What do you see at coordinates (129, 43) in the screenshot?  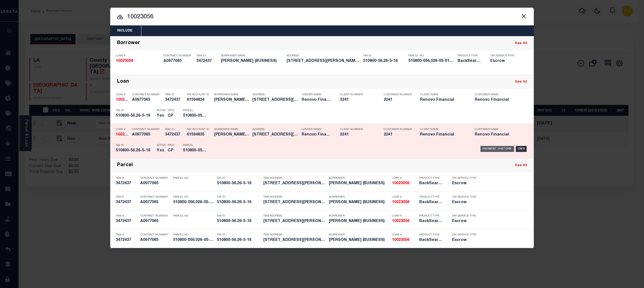 I see `div: Borrower` at bounding box center [129, 43].